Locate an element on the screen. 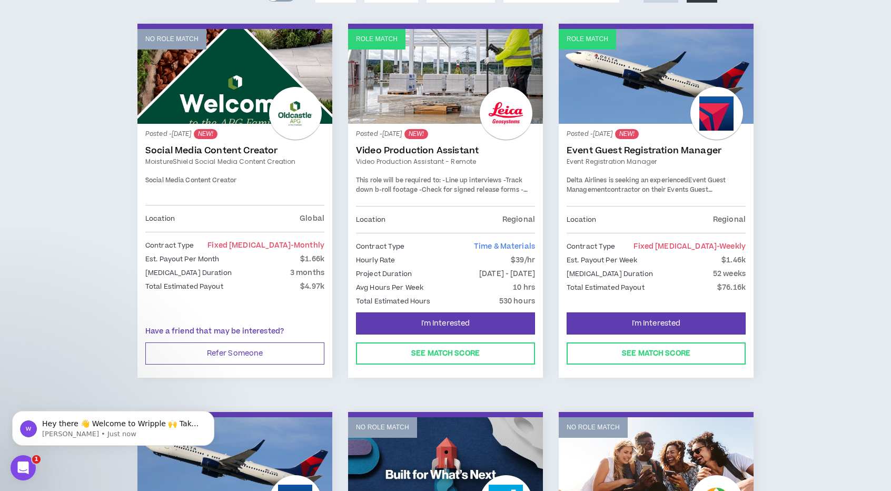 Image resolution: width=891 pixels, height=491 pixels. p: Message from Morgan, sent Just now is located at coordinates (114, 45).